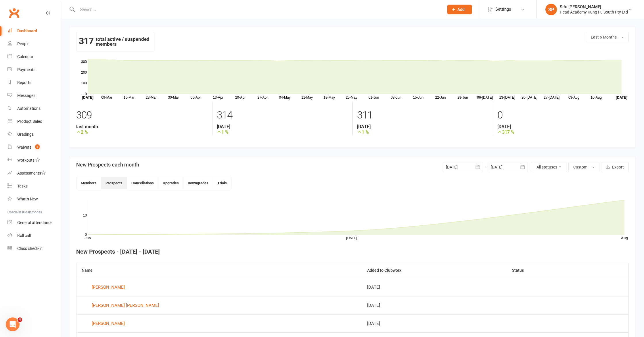 Image resolution: width=644 pixels, height=337 pixels. Describe the element at coordinates (563, 132) in the screenshot. I see `strong: 317 %` at that location.